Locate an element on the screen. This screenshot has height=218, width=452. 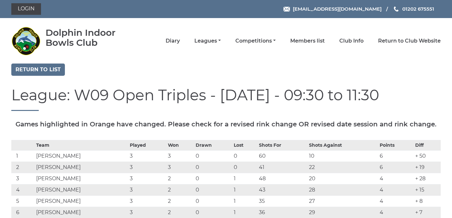
th: Points is located at coordinates (396, 145).